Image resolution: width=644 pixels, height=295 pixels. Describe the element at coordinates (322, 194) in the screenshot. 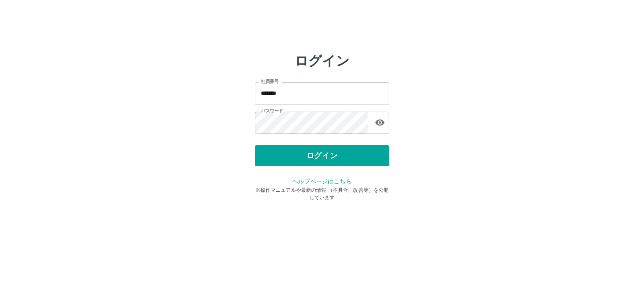

I see `p: ※操作マニュアルや最新の情報 （不具合、改善等）を公開しています` at that location.